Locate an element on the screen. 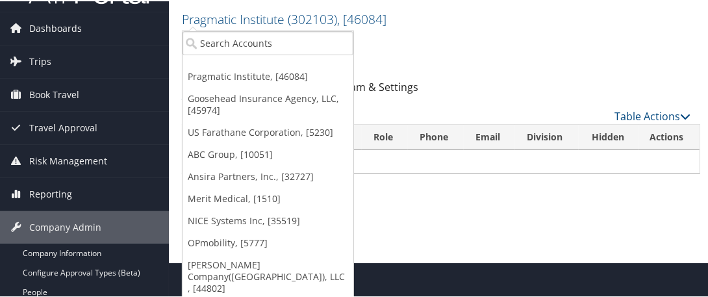 This screenshot has width=708, height=297. span: Reporting is located at coordinates (51, 193).